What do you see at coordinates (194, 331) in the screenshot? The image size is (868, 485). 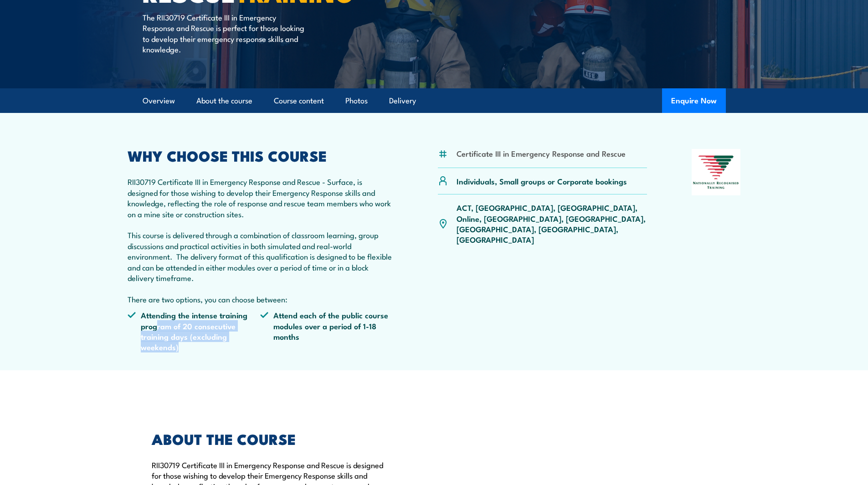 I see `li: Attending the intense training program of 20 consecutive training days (excluding weekends)` at bounding box center [194, 331].